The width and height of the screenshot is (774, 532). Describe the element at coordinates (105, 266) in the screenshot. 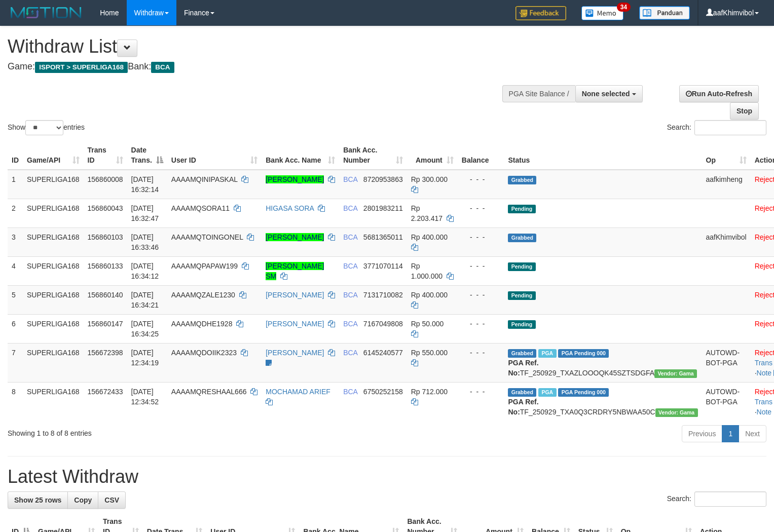

I see `span: 156860133` at that location.